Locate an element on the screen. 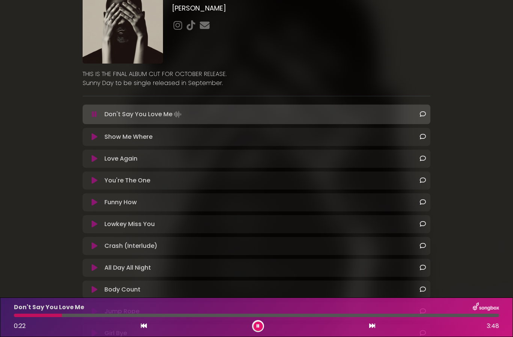  p: Show Me Where is located at coordinates (129, 137).